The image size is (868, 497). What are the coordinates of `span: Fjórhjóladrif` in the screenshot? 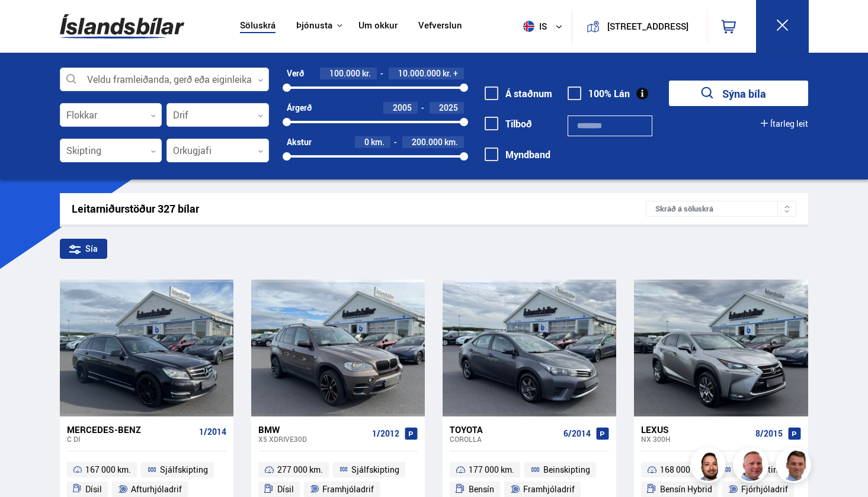 It's located at (764, 490).